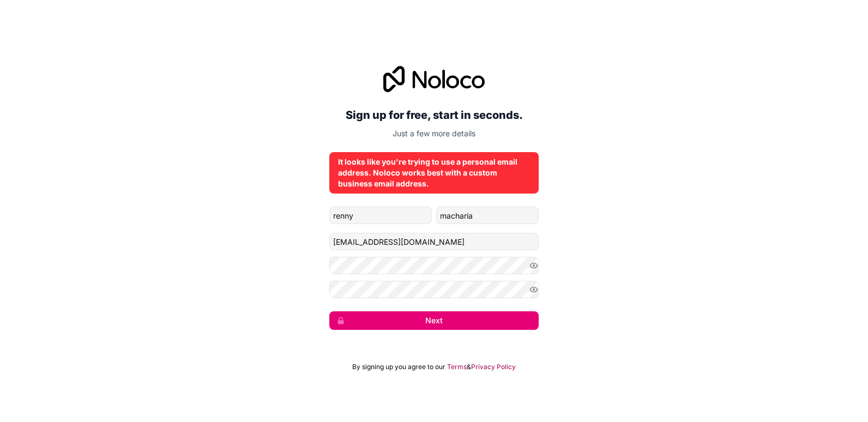  What do you see at coordinates (434, 289) in the screenshot?
I see `input: Confirm password` at bounding box center [434, 289].